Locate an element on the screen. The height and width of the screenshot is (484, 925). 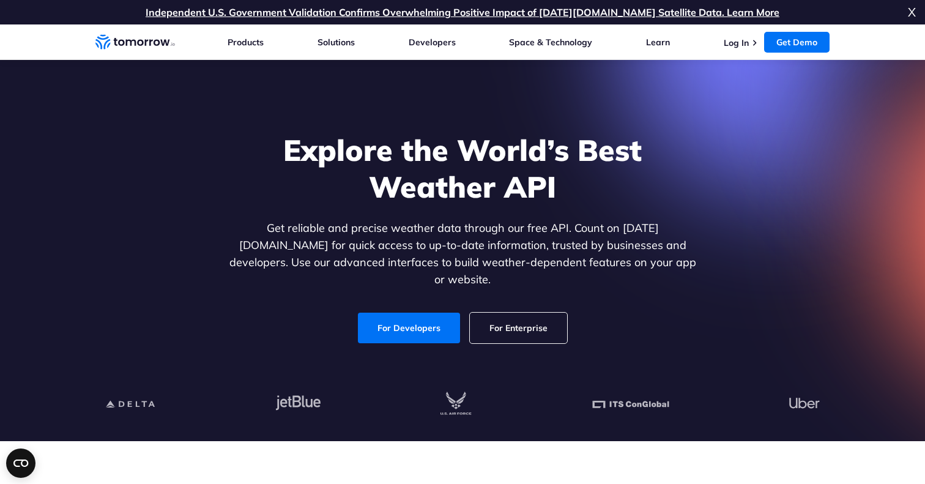
a: Home link is located at coordinates (135, 42).